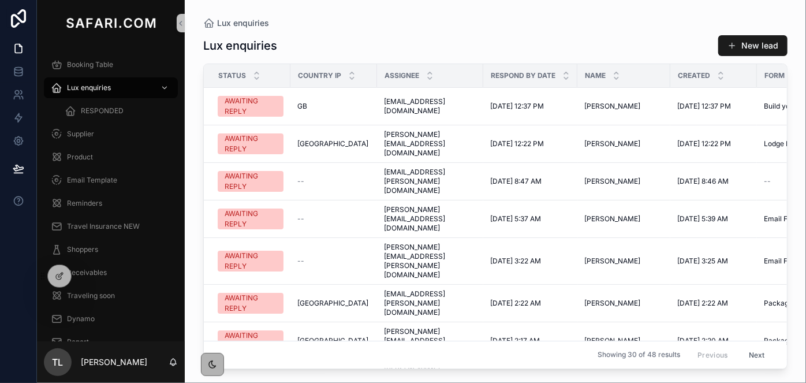 This screenshot has height=383, width=806. Describe the element at coordinates (78, 342) in the screenshot. I see `span: Report` at that location.